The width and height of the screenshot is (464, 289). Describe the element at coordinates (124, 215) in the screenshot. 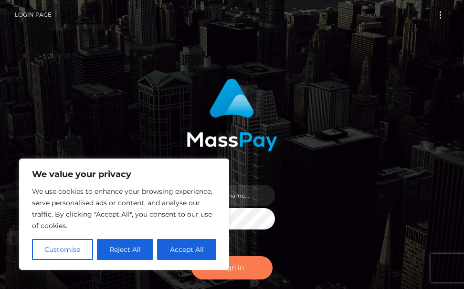

I see `div: We value your privacy` at that location.